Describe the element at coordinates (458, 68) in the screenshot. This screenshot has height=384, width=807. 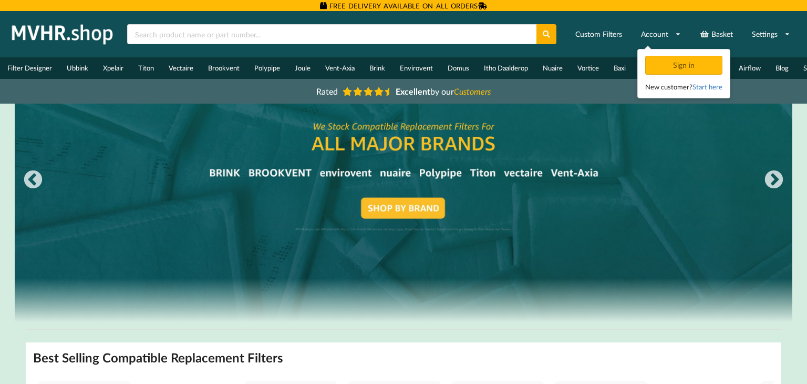
I see `a: Domus` at that location.